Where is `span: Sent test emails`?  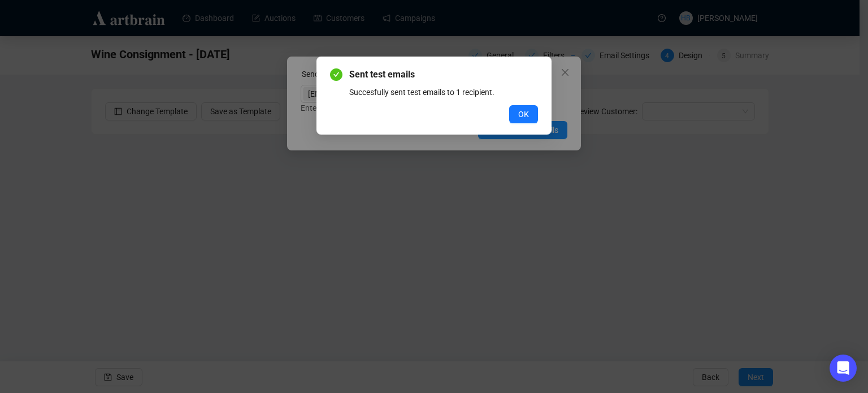 span: Sent test emails is located at coordinates (443, 75).